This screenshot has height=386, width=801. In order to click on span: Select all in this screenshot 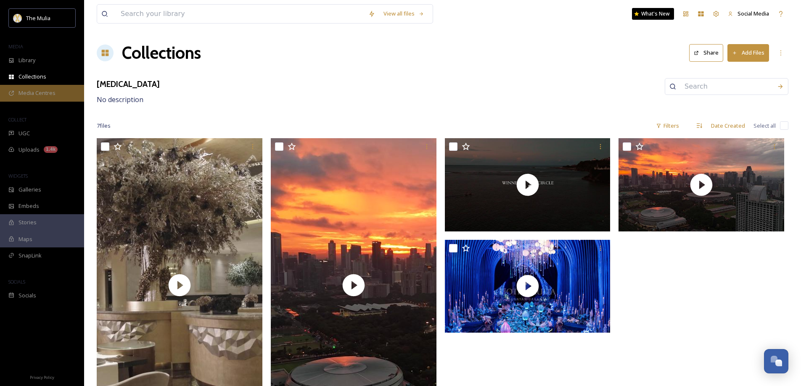, I will do `click(765, 126)`.